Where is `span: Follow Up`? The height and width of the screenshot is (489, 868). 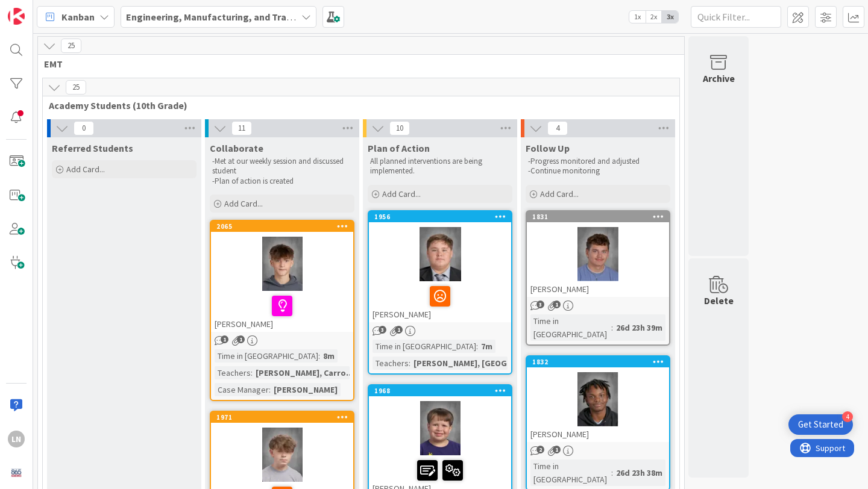
span: Follow Up is located at coordinates (548, 148).